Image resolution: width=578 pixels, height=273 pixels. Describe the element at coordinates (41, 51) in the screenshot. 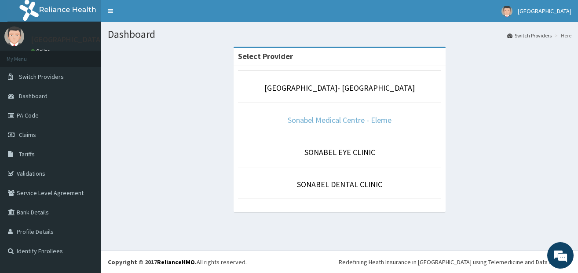

I see `a: Online` at that location.